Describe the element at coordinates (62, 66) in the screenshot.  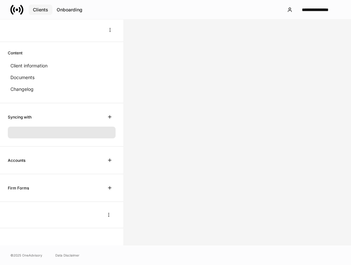
I see `a: Client information` at that location.